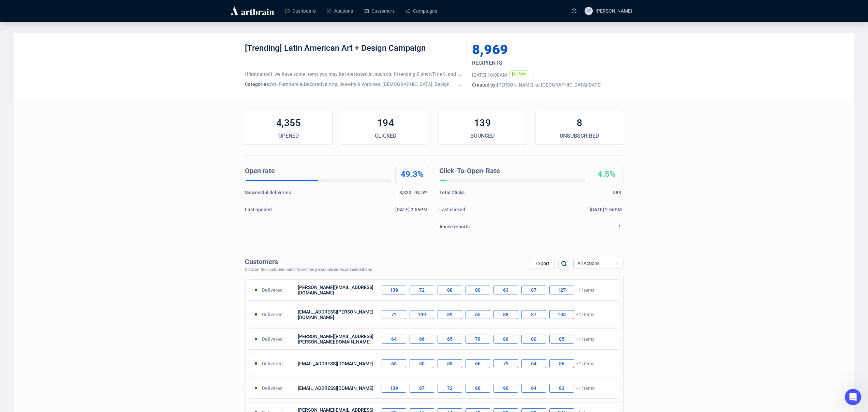 This screenshot has height=412, width=868. Describe the element at coordinates (258, 84) in the screenshot. I see `span: Categories:` at that location.